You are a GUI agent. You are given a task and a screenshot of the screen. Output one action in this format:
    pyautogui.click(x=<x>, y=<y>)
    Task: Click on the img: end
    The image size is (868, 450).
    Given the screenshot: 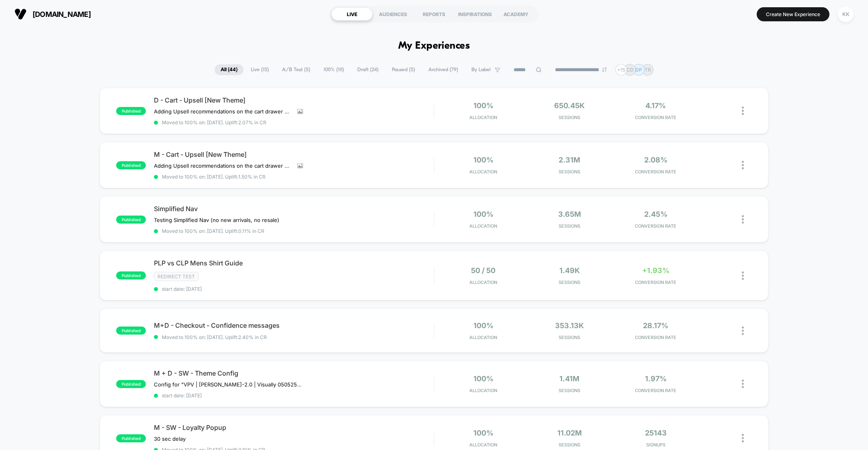 What is the action you would take?
    pyautogui.click(x=605, y=70)
    